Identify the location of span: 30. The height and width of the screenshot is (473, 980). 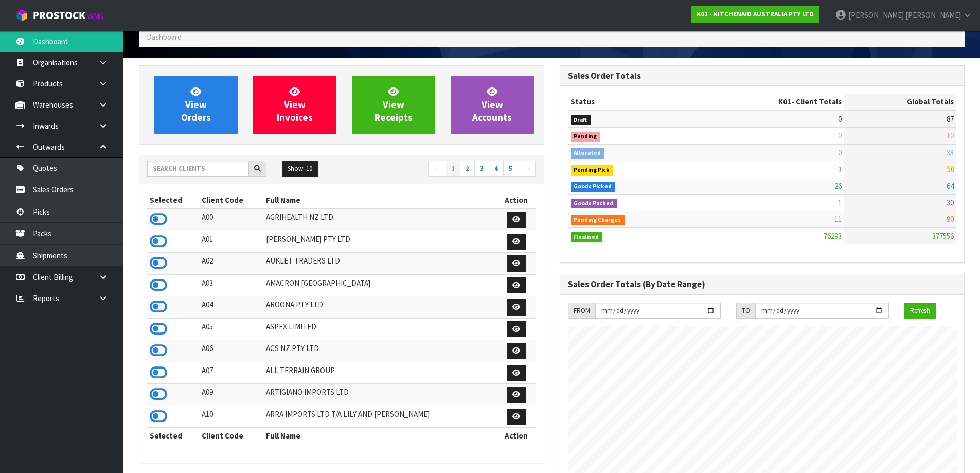
(950, 203).